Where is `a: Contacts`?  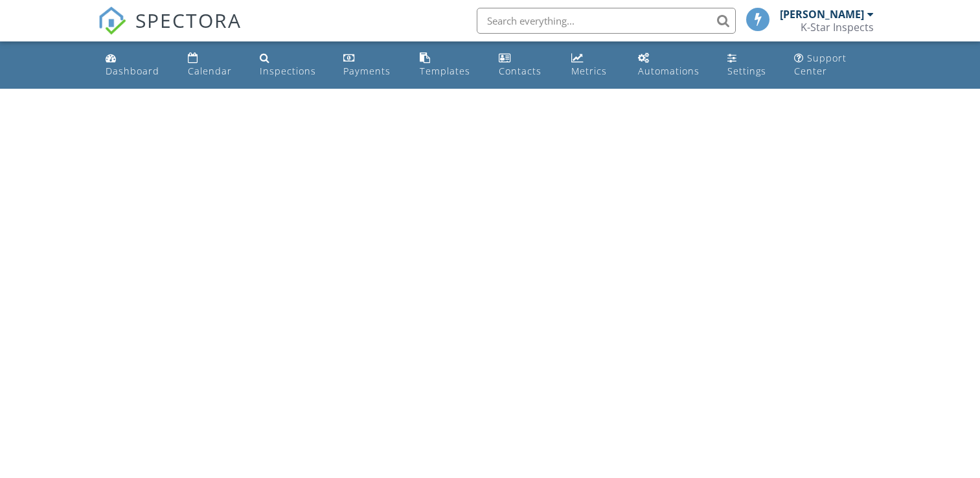 a: Contacts is located at coordinates (524, 64).